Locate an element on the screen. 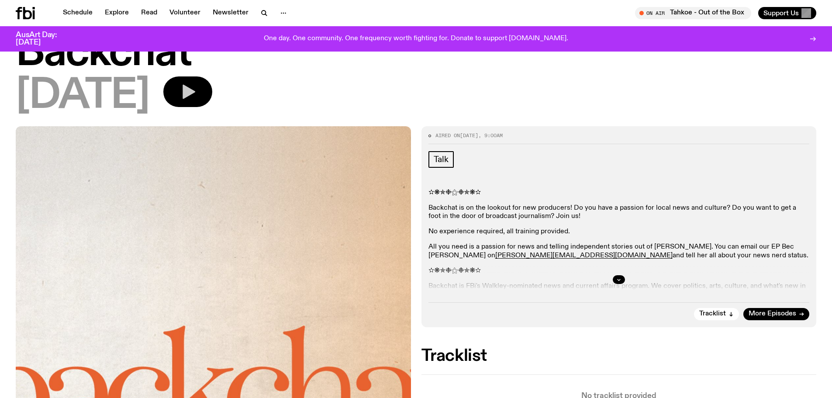 This screenshot has height=398, width=832. span: Tracklist is located at coordinates (712, 313).